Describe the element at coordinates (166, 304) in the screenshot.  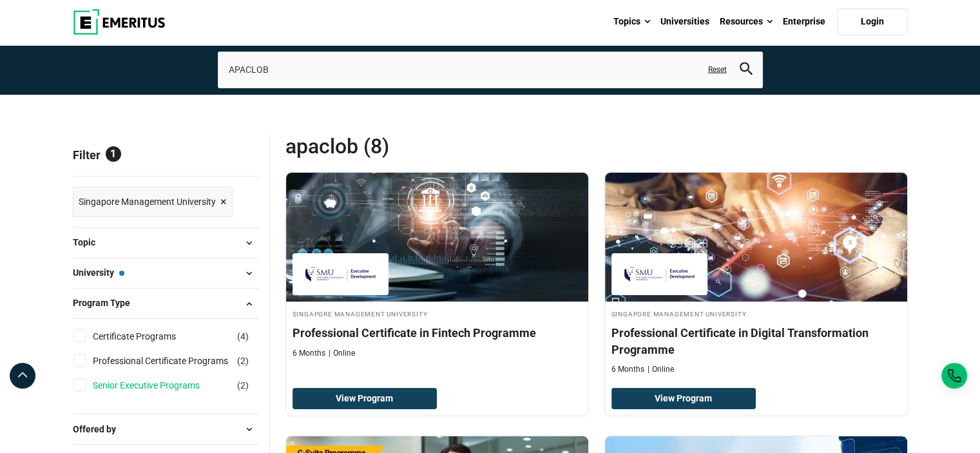
I see `button: Program Type` at that location.